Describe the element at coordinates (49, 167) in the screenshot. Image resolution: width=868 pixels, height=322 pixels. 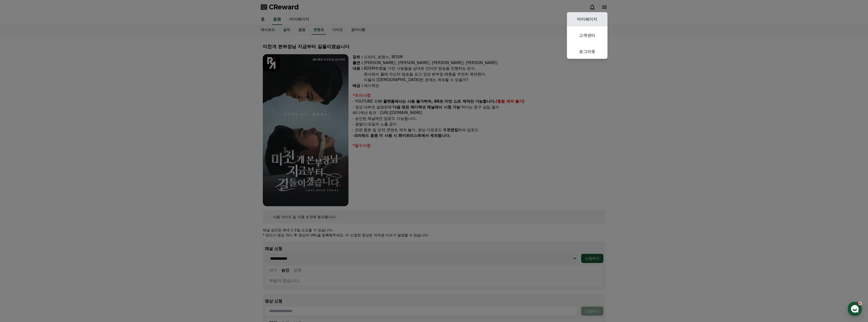
I see `a: 대화` at that location.